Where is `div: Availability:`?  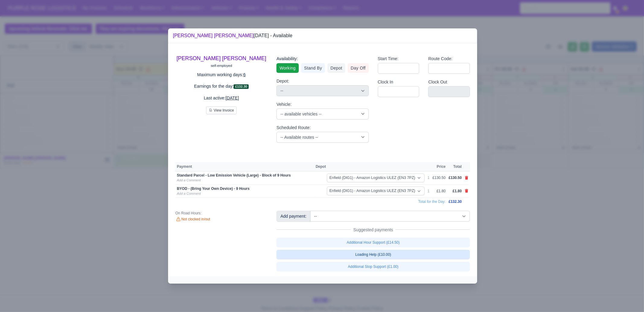 div: Availability: is located at coordinates (322, 58).